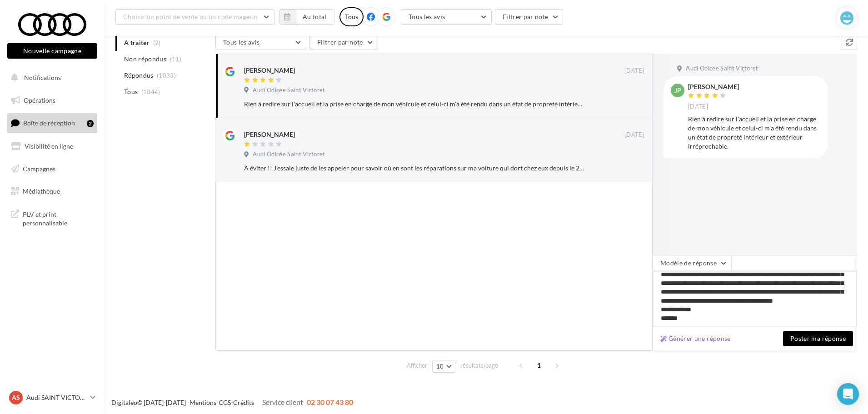  I want to click on span: PLV et print personnalisable, so click(58, 217).